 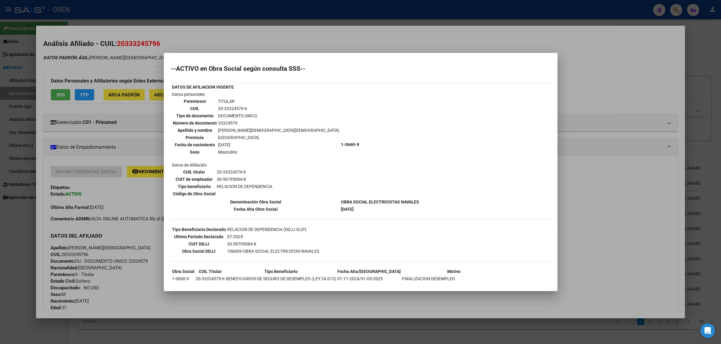 I want to click on th: Tipo Beneficiario, so click(x=281, y=272).